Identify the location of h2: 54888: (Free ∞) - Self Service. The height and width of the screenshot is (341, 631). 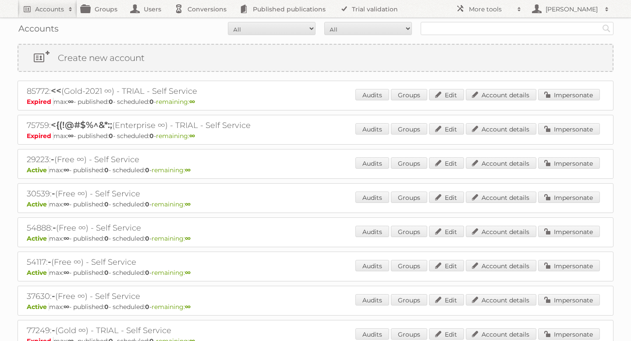
(180, 228).